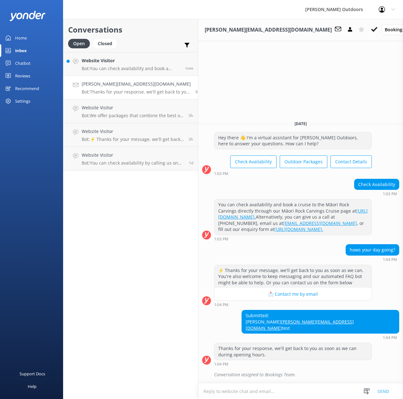  I want to click on div: Conversation assigned to Bookings Team., so click(307, 374).